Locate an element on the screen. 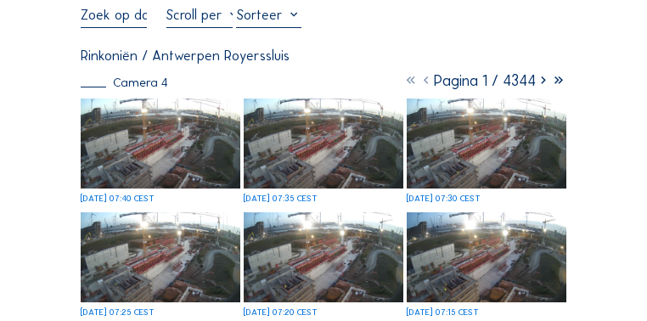  div: Camera 4 is located at coordinates (124, 82).